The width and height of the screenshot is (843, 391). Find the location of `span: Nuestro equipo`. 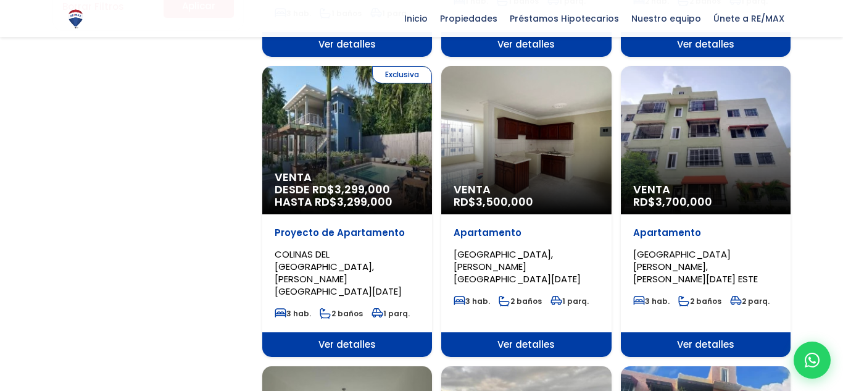

span: Nuestro equipo is located at coordinates (666, 19).